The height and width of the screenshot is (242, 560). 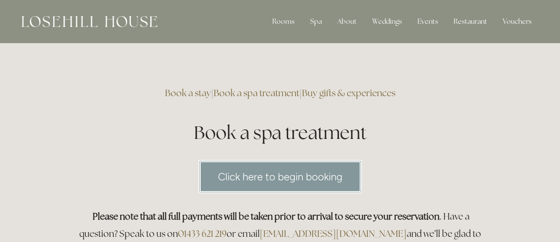 What do you see at coordinates (89, 22) in the screenshot?
I see `img: Losehill House` at bounding box center [89, 22].